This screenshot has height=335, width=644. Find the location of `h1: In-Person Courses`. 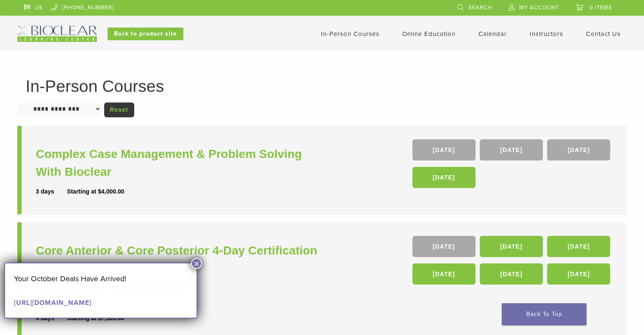

h1: In-Person Courses is located at coordinates (323, 86).